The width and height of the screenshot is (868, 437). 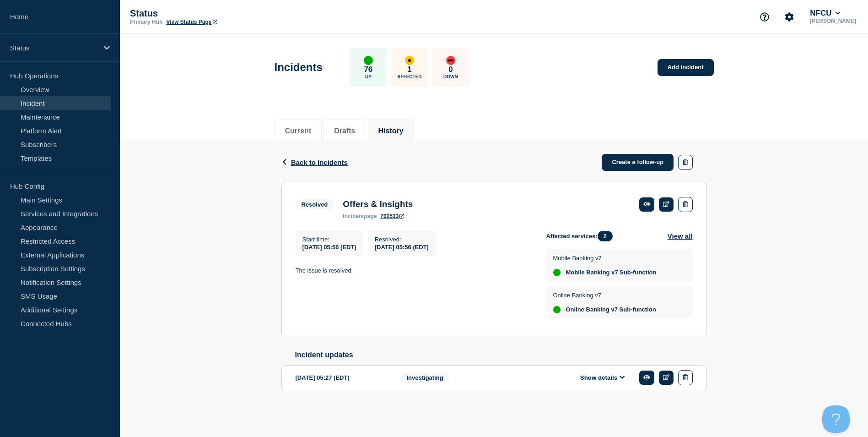 What do you see at coordinates (378, 204) in the screenshot?
I see `h3: Offers & Insights` at bounding box center [378, 204].